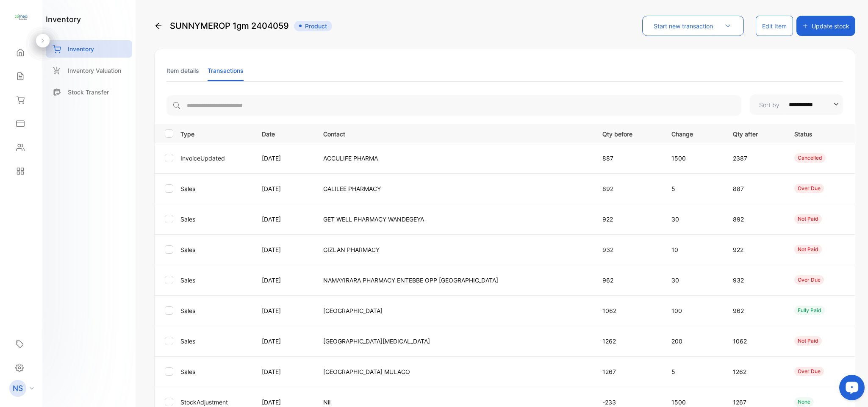  Describe the element at coordinates (454, 219) in the screenshot. I see `p: GET WELL PHARMACY WANDEGEYA` at that location.